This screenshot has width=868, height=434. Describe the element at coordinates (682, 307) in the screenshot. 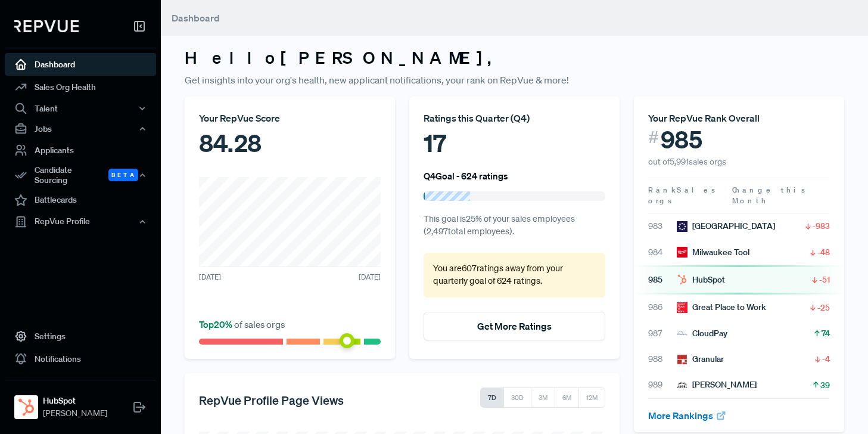

I see `img: Great Place to Work` at that location.